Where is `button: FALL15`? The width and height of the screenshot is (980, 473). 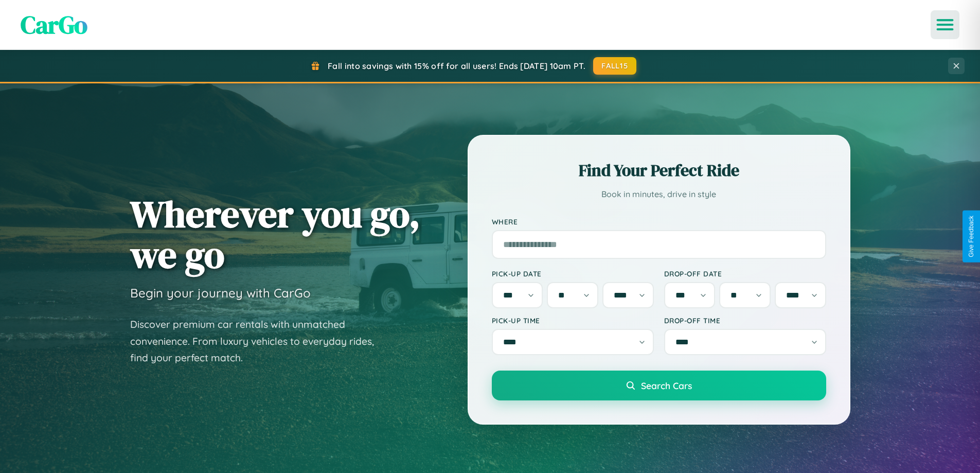
button: FALL15 is located at coordinates (615, 66).